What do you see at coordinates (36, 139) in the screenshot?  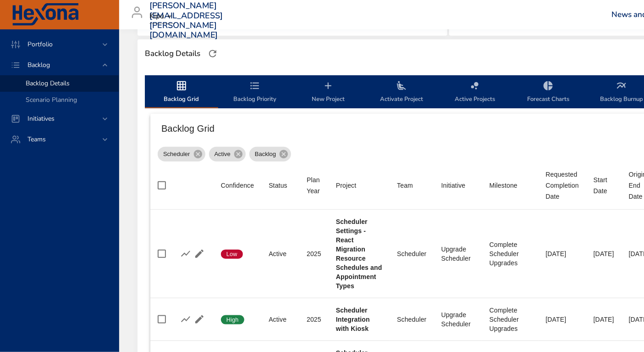 I see `span: Teams` at bounding box center [36, 139].